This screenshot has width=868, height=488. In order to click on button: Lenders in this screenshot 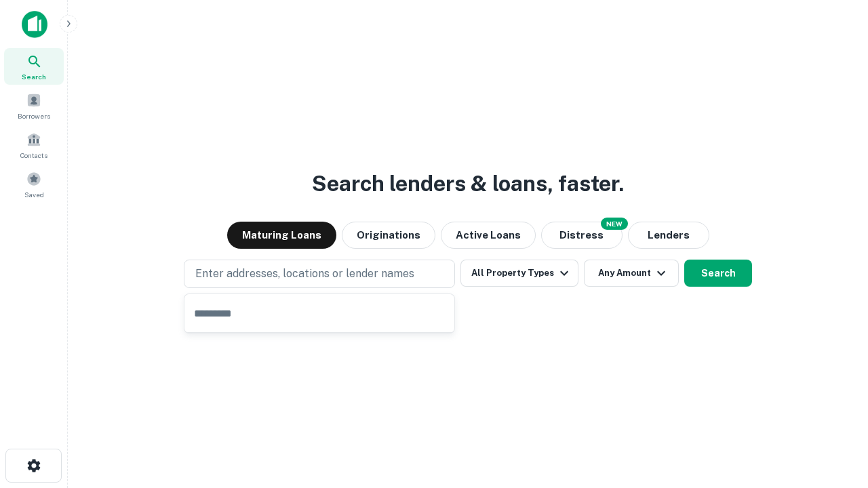, I will do `click(669, 235)`.